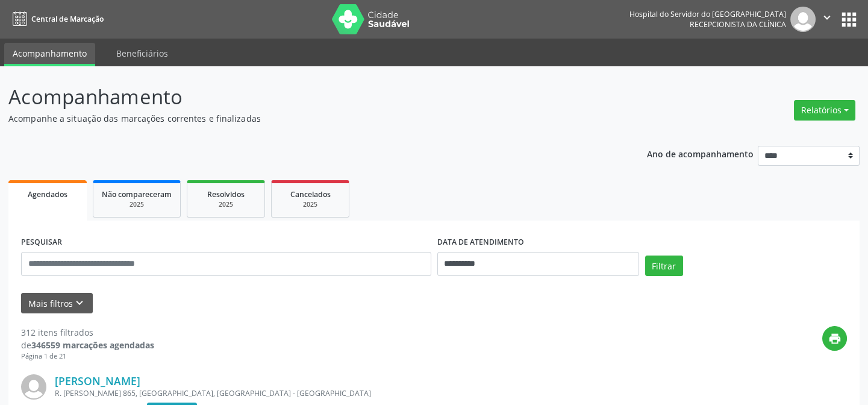 This screenshot has width=868, height=405. What do you see at coordinates (142, 53) in the screenshot?
I see `a: Beneficiários` at bounding box center [142, 53].